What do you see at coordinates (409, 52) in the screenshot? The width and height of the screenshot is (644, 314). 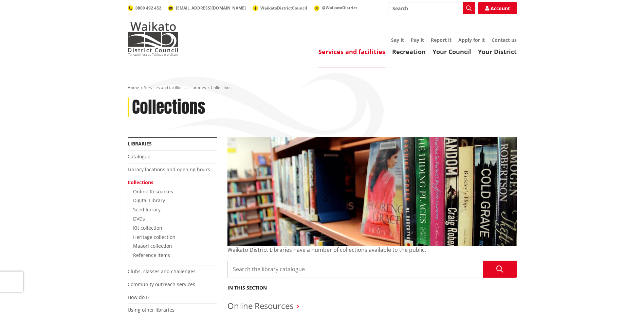 I see `a: Recreation` at bounding box center [409, 52].